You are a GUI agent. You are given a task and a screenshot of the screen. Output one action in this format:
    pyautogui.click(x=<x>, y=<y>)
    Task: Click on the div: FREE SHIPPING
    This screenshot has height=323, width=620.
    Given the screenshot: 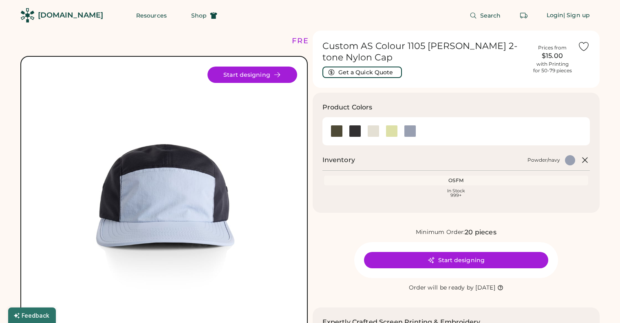 What is the action you would take?
    pyautogui.click(x=327, y=41)
    